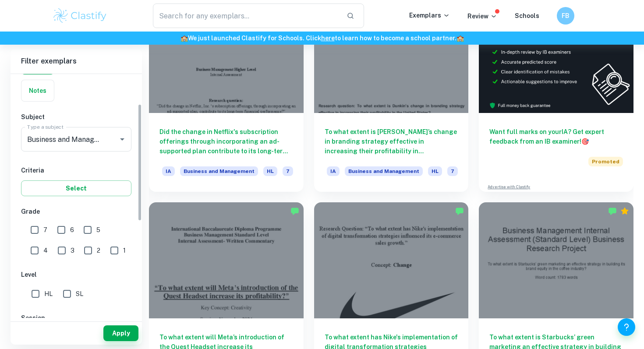 This screenshot has width=644, height=349. What do you see at coordinates (76, 318) in the screenshot?
I see `h6: Session` at bounding box center [76, 318].